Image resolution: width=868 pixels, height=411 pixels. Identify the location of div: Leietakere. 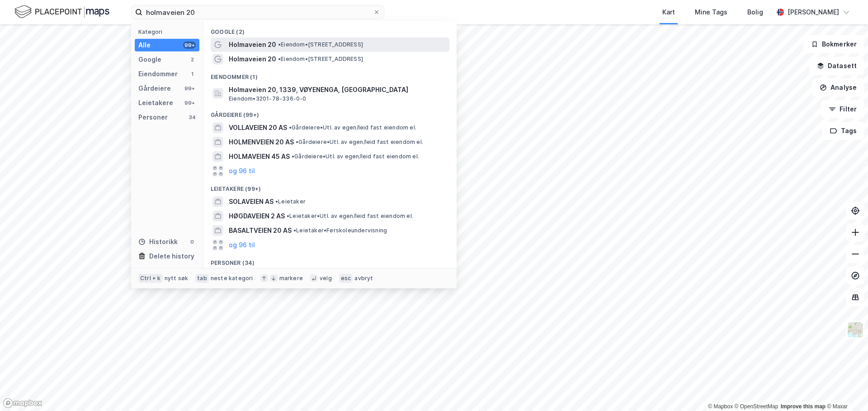
(155, 103).